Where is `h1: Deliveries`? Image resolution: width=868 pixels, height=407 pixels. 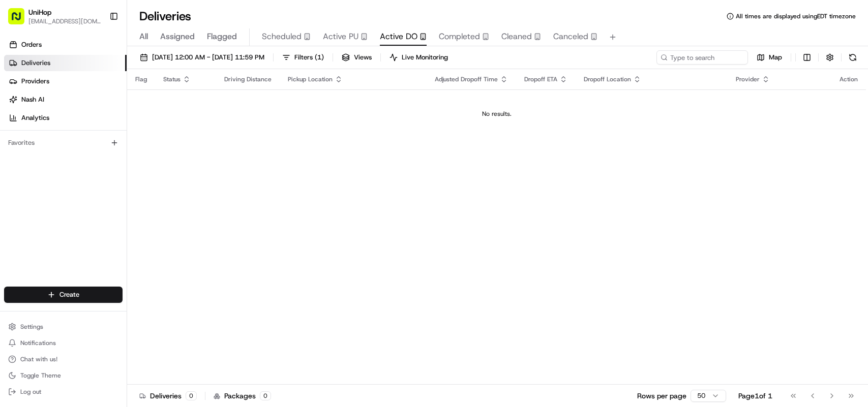
h1: Deliveries is located at coordinates (165, 16).